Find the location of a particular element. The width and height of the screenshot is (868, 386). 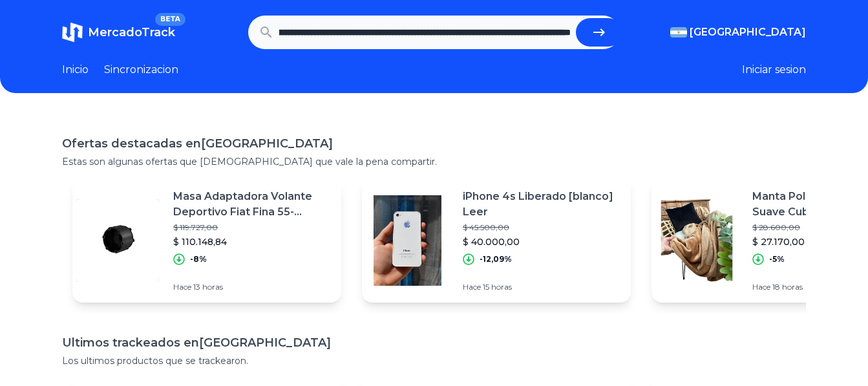

p: $ 119.727,00 is located at coordinates (252, 228).